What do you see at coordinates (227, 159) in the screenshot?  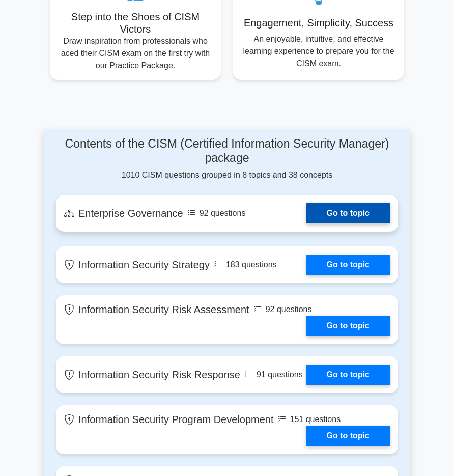 I see `div: 1010 CISM questions grouped in 8 topics and 38 concepts` at bounding box center [227, 159].